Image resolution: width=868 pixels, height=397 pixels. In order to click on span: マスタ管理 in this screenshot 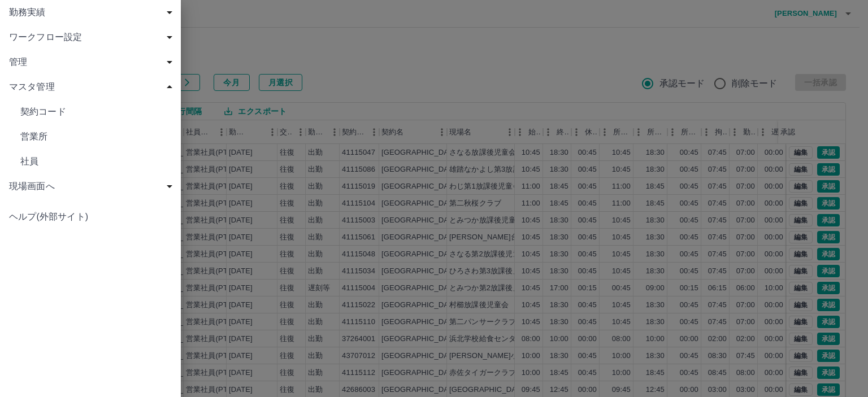, I will do `click(93, 87)`.